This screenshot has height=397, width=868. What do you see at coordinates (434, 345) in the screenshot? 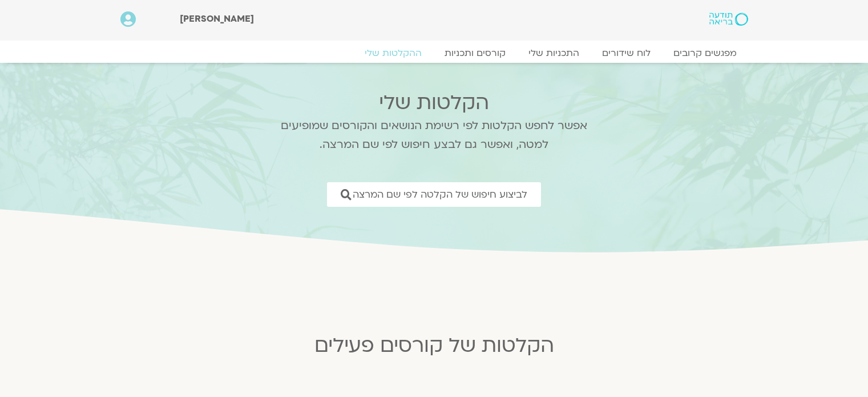
I see `h2: הקלטות של קורסים פעילים` at bounding box center [434, 345].